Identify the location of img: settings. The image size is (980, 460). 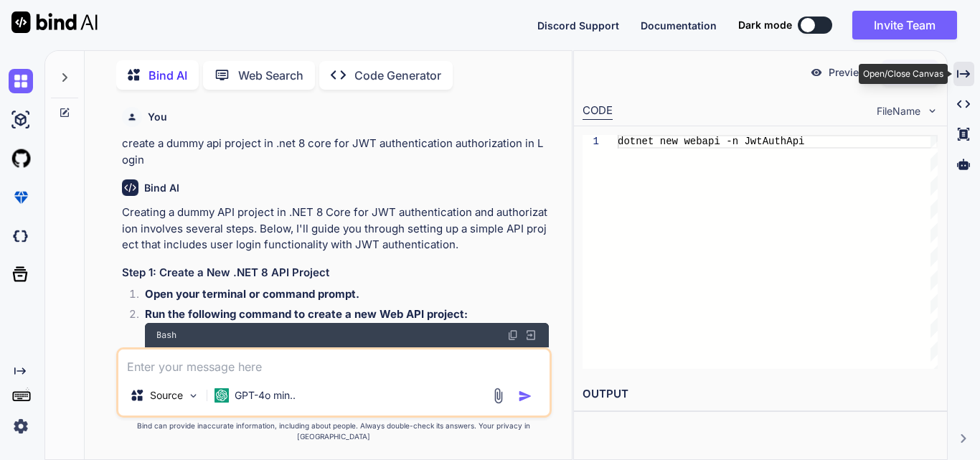
(21, 426).